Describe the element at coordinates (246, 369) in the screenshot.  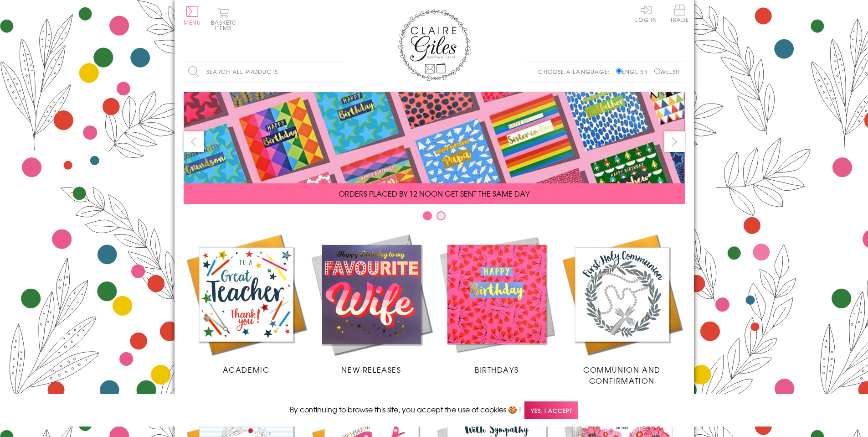
I see `span: Academic` at that location.